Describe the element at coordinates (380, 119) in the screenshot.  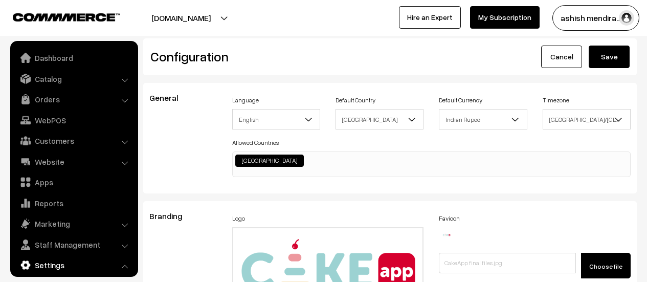
I see `span: India` at that location.